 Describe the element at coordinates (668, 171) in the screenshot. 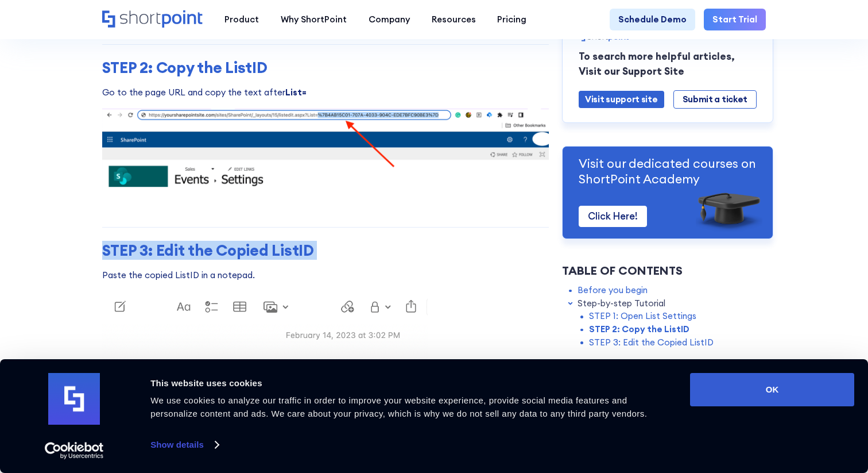

I see `p: Visit our dedicated courses on ShortPoint Academy` at that location.